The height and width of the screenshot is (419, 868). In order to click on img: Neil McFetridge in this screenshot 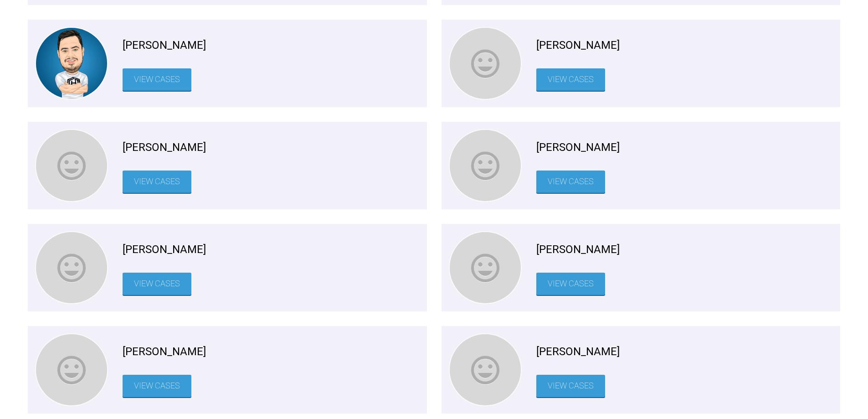, I will do `click(71, 370)`.